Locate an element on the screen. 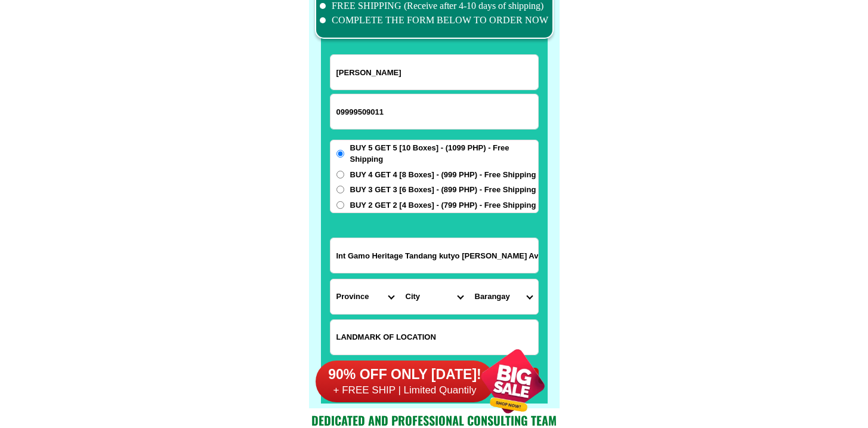 Image resolution: width=868 pixels, height=428 pixels. input: BUY 2 GET 2 [4 Boxes] - (799 PHP) - Free Shipping is located at coordinates (340, 205).